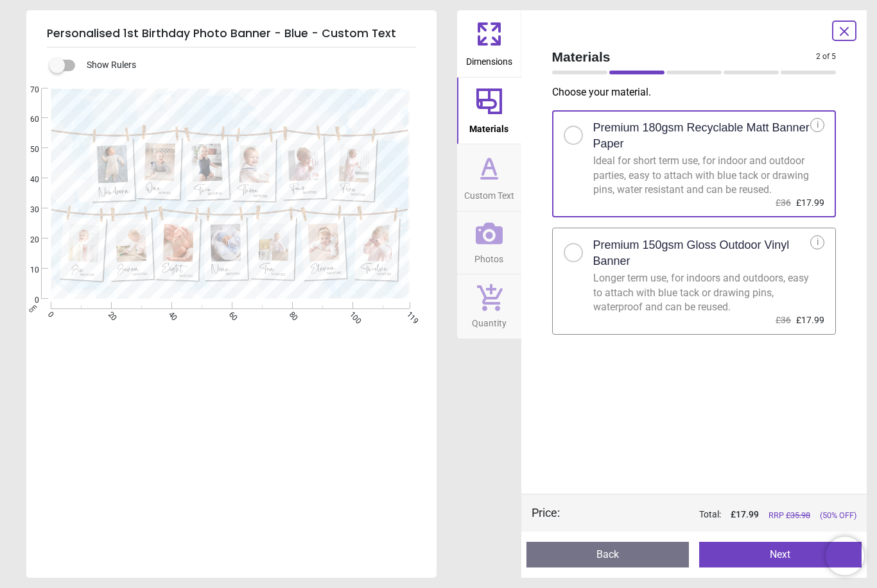 This screenshot has width=877, height=588. Describe the element at coordinates (27, 210) in the screenshot. I see `span: 30` at that location.